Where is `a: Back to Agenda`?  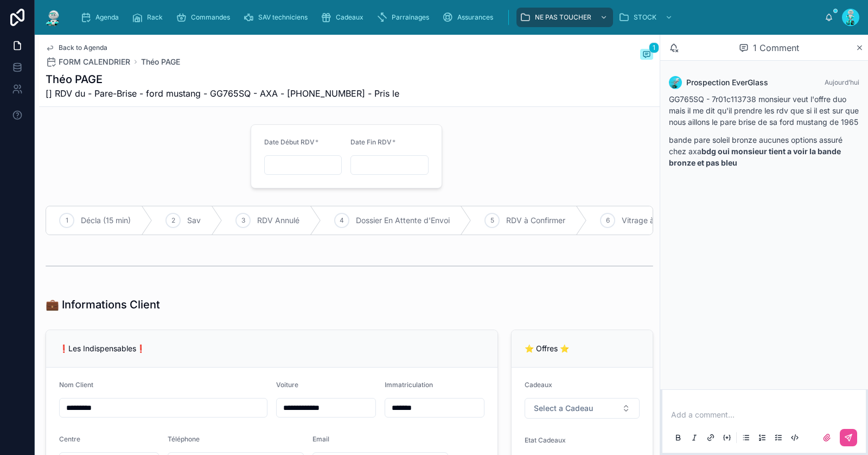
a: Back to Agenda is located at coordinates (77, 48).